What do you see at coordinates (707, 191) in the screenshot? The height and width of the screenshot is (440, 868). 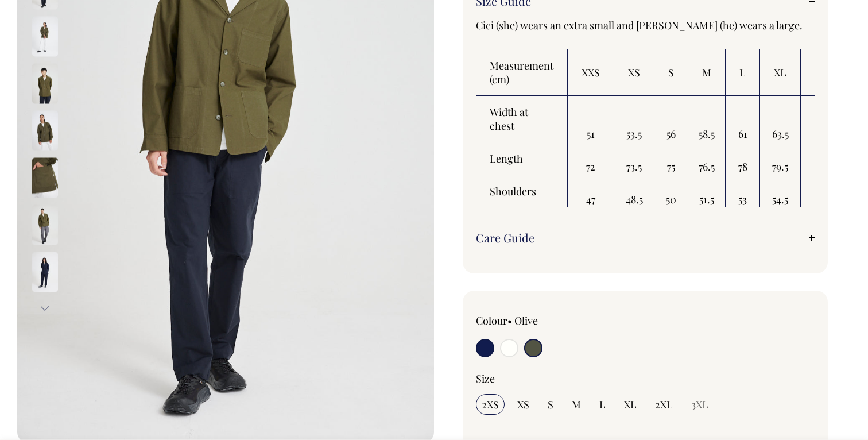 I see `td: 51.5` at bounding box center [707, 191].